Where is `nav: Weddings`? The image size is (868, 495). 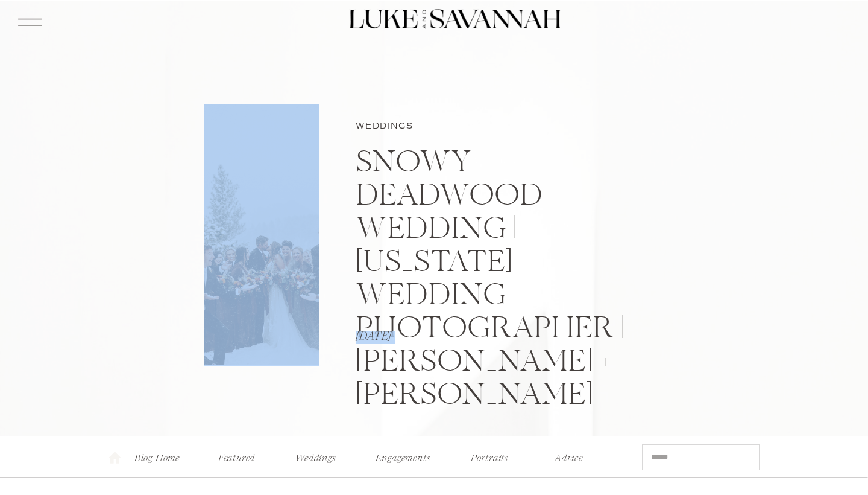
nav: Weddings is located at coordinates (315, 455).